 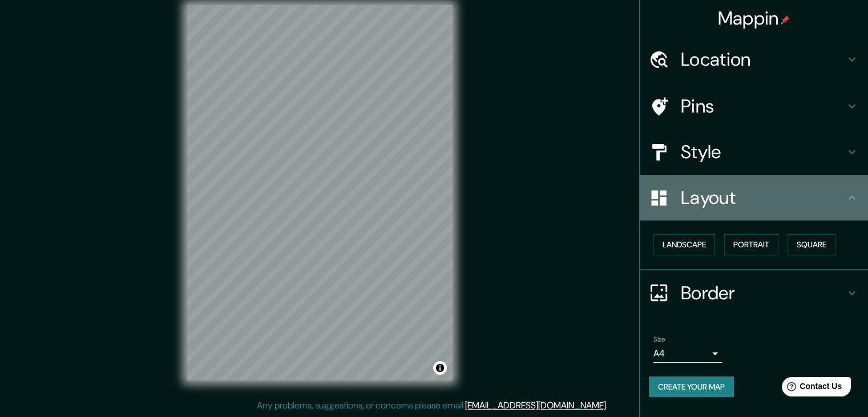 What do you see at coordinates (754, 152) in the screenshot?
I see `div: Style` at bounding box center [754, 152].